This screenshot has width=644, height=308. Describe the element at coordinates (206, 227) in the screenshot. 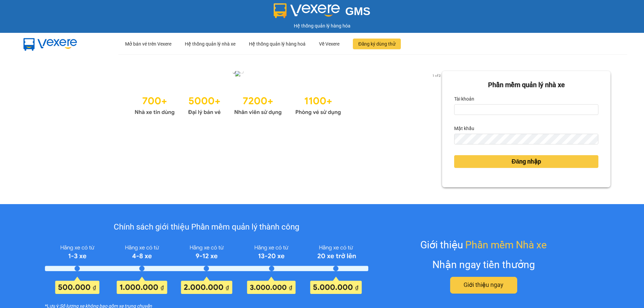

I see `div: Chính sách giới thiệu Phần mềm quản lý thành công` at that location.